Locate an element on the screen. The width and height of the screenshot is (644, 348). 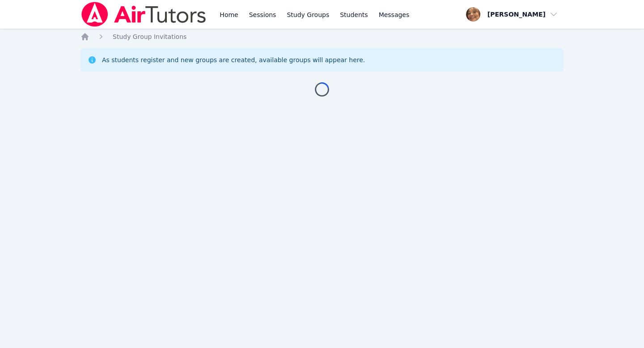
img: Air Tutors is located at coordinates (144, 15).